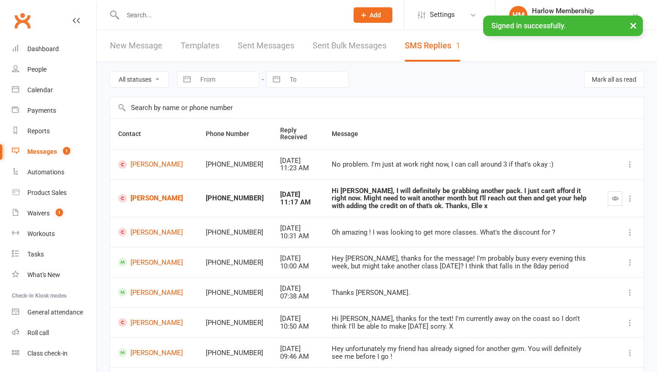 The height and width of the screenshot is (372, 657). What do you see at coordinates (375, 15) in the screenshot?
I see `span: Add` at bounding box center [375, 15].